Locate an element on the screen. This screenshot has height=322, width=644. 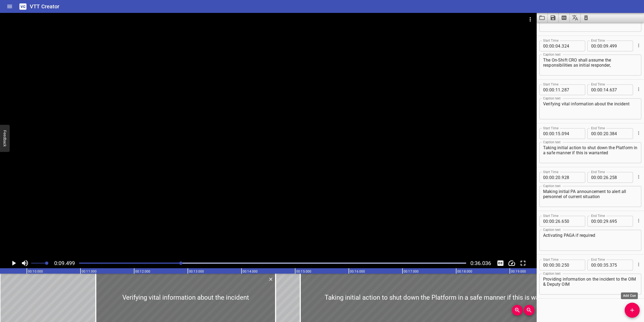
input: 04 is located at coordinates (558, 46).